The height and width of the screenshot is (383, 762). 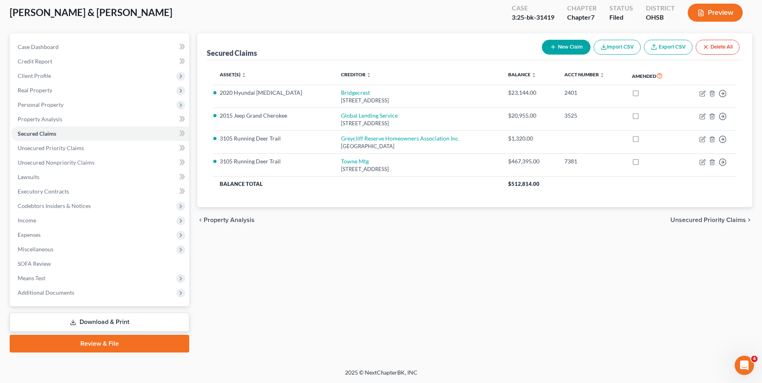 What do you see at coordinates (35, 249) in the screenshot?
I see `span: Miscellaneous` at bounding box center [35, 249].